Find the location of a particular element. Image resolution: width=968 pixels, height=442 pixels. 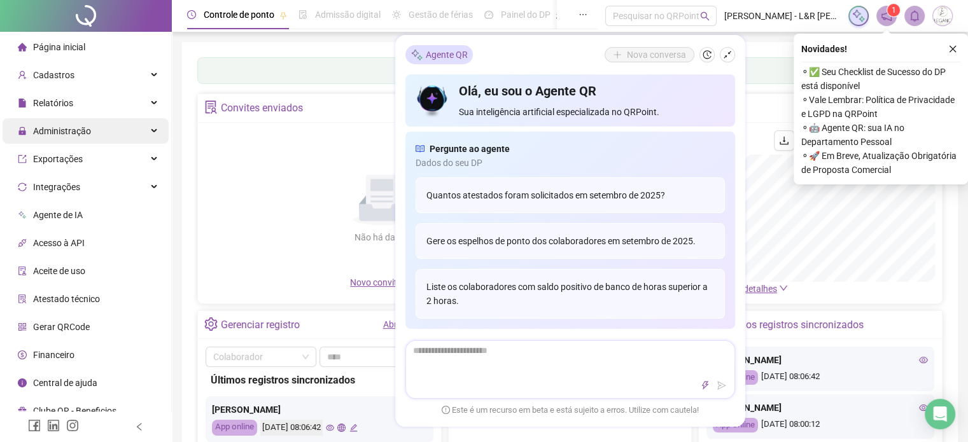

img: icon is located at coordinates (432, 101).